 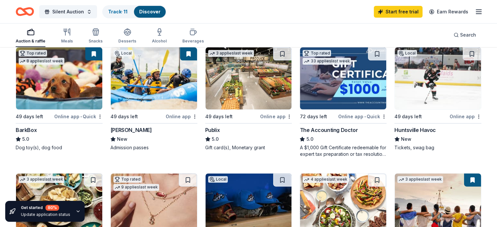 What do you see at coordinates (325, 179) in the screenshot?
I see `div: 4 applies last week` at bounding box center [325, 179].